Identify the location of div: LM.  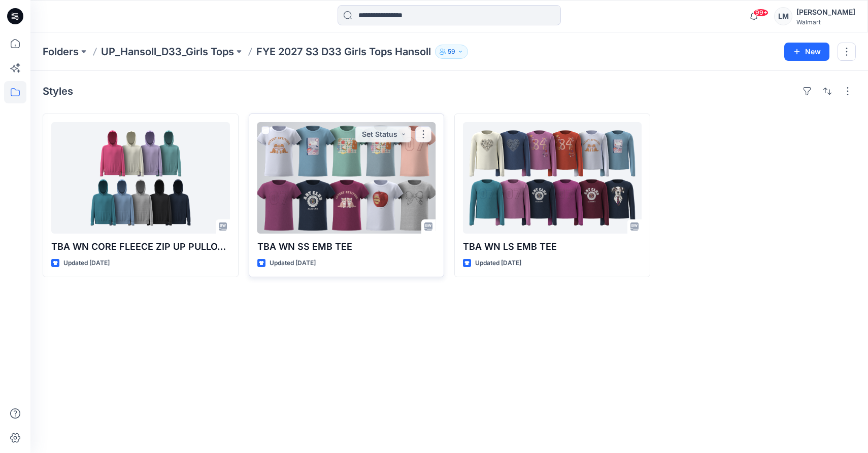
(783, 16).